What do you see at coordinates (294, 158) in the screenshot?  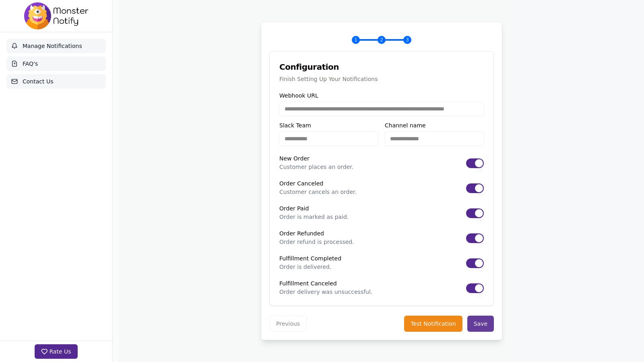 I see `label: New Order` at bounding box center [294, 158].